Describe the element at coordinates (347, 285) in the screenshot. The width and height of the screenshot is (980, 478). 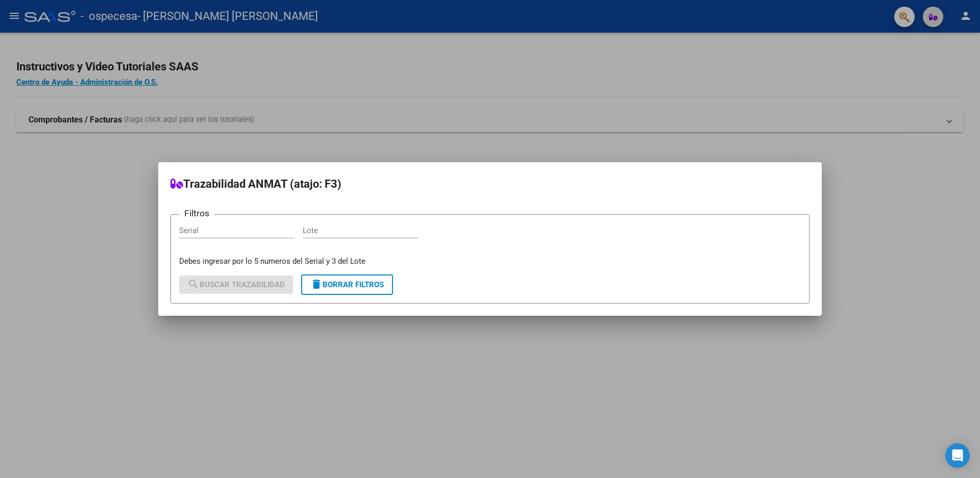
I see `span: Borrar Filtros` at that location.